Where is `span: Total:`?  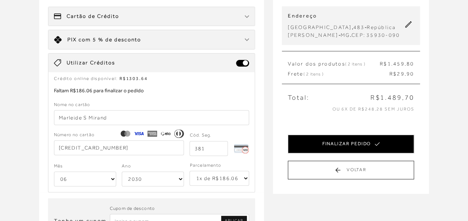
span: Total: is located at coordinates (298, 97).